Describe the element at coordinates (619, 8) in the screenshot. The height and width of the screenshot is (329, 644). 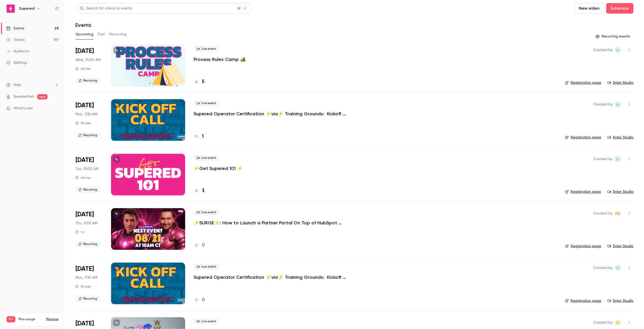
I see `button: Schedule` at that location.